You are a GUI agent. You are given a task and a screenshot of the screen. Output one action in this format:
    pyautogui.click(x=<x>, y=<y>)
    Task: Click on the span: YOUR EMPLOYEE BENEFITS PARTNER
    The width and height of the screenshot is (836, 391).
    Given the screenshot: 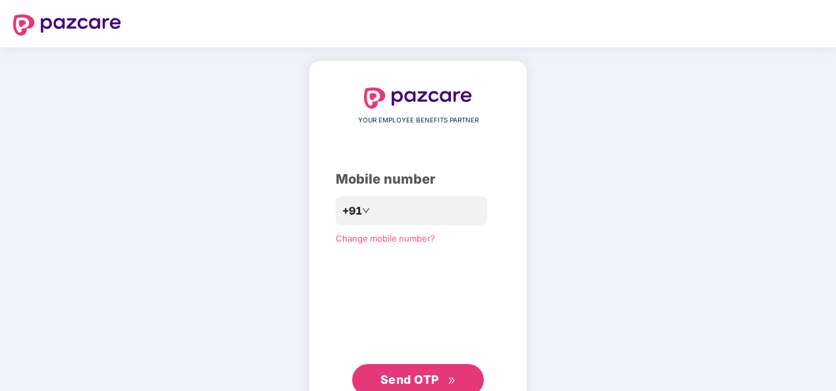 What is the action you would take?
    pyautogui.click(x=418, y=120)
    